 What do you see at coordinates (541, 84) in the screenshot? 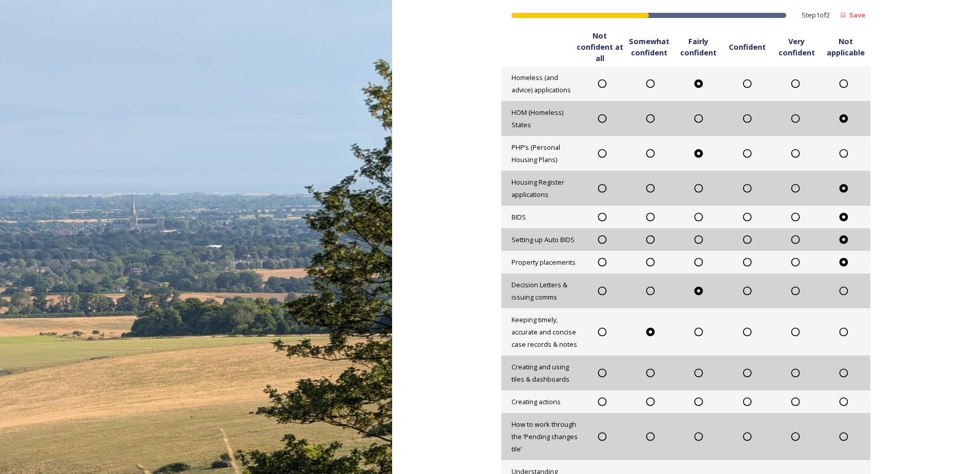
I see `span: Homeless (and advice) applications` at bounding box center [541, 84].